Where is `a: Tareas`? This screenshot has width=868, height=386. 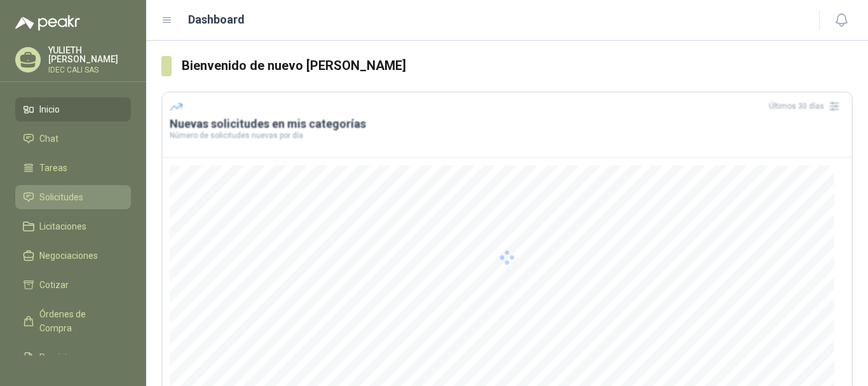
a: Tareas is located at coordinates (73, 168).